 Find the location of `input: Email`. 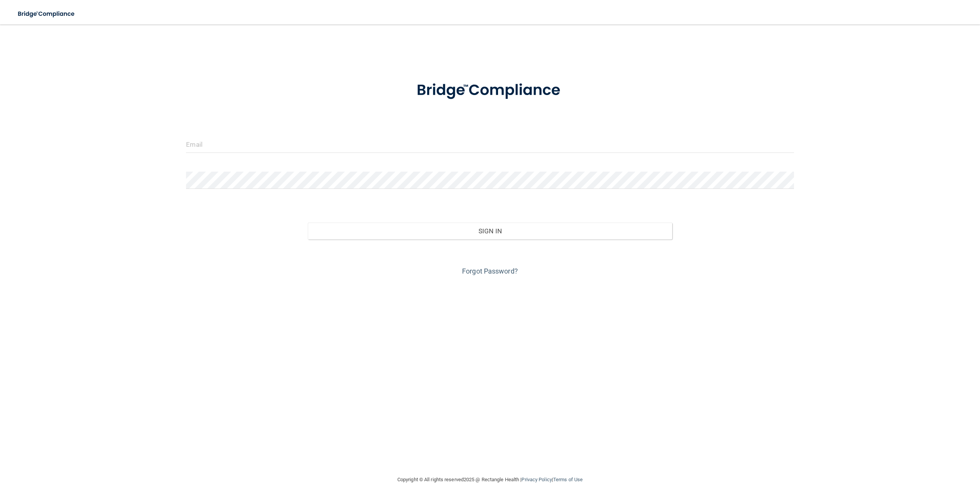

input: Email is located at coordinates (490, 144).